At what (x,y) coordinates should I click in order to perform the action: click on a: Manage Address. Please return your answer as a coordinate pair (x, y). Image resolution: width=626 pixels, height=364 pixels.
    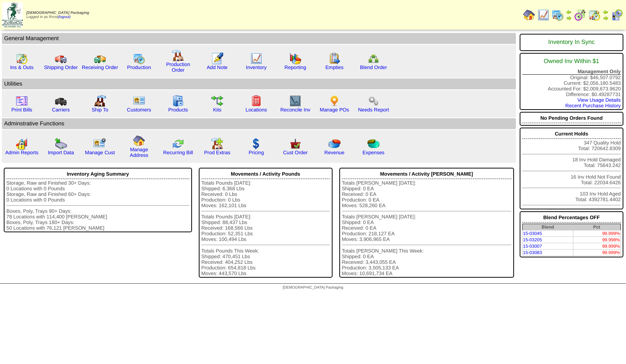
    Looking at the image, I should click on (139, 153).